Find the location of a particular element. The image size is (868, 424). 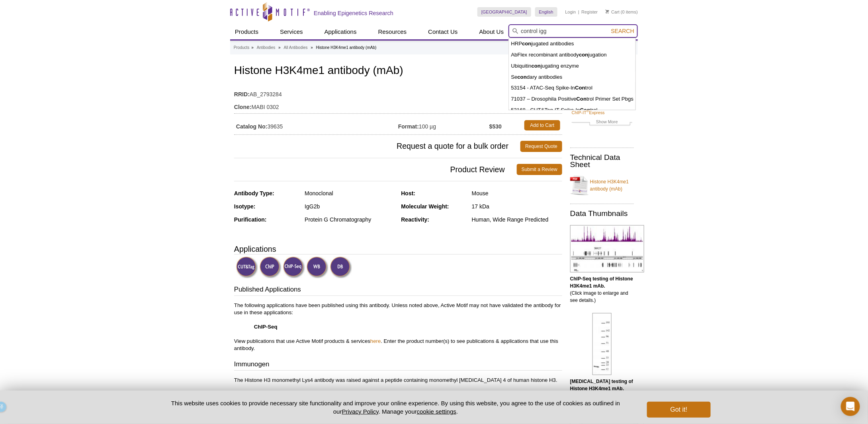

a: Histone H3K4me1 antibody (mAb) is located at coordinates (602, 186).